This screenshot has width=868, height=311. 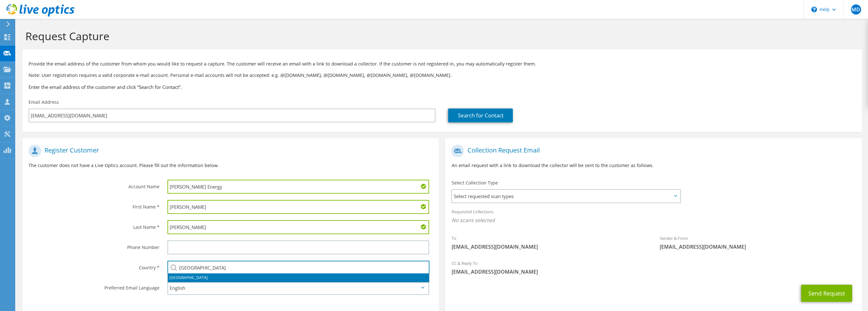 I want to click on div: To, so click(x=549, y=243).